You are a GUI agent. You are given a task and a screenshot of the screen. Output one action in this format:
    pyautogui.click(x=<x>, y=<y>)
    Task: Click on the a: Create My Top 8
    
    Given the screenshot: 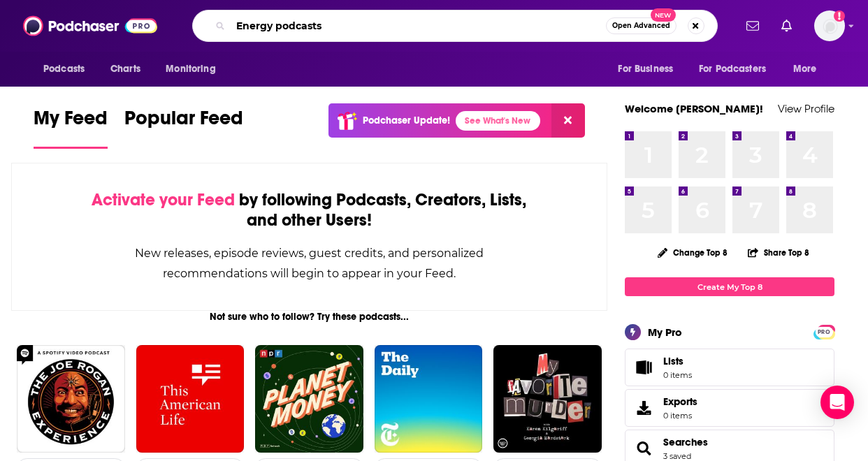 What is the action you would take?
    pyautogui.click(x=730, y=286)
    